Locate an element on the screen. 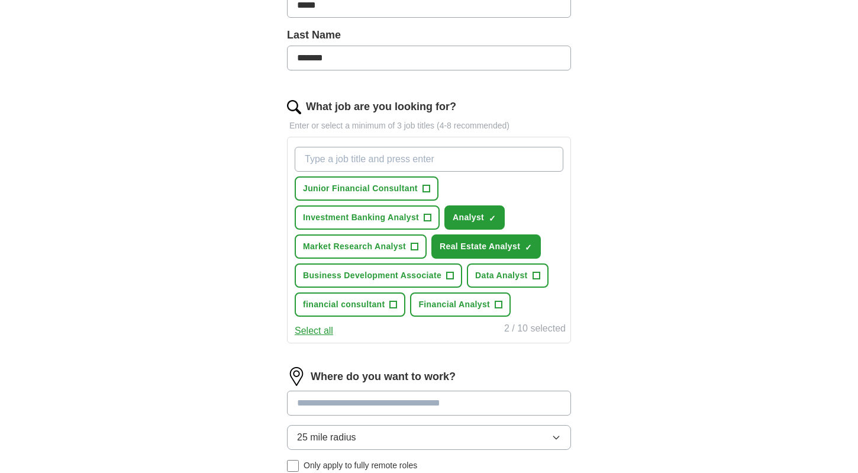 The image size is (858, 473). button: financial consultant is located at coordinates (350, 304).